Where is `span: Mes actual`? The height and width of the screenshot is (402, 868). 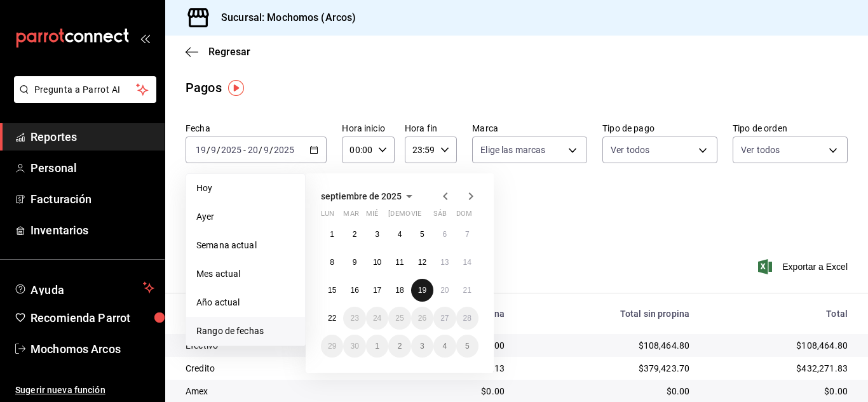 span: Mes actual is located at coordinates (246, 274).